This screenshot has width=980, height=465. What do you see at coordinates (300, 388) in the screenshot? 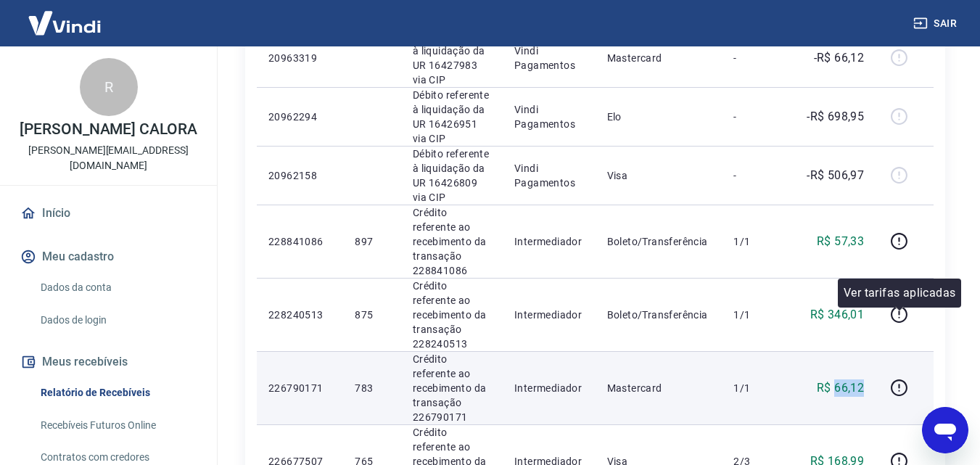
I see `p: 226790171` at bounding box center [300, 388].